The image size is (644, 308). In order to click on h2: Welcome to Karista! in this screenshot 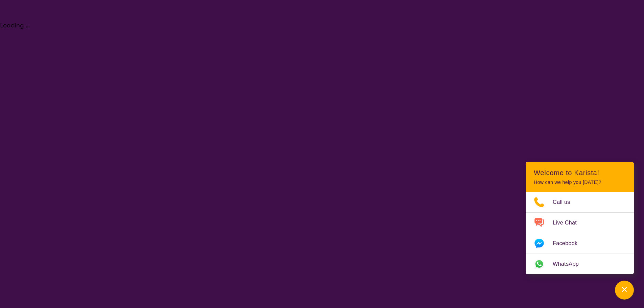, I will do `click(580, 173)`.